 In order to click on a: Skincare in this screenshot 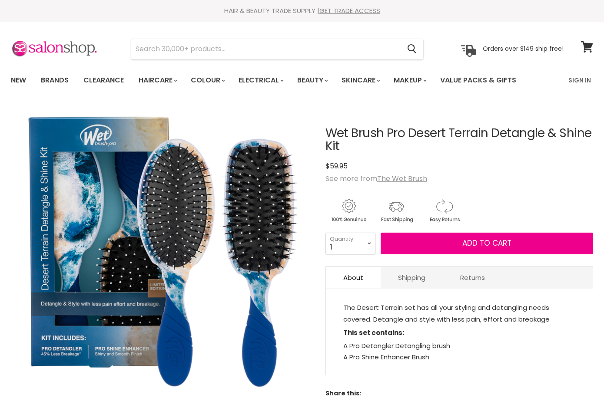, I will do `click(360, 80)`.